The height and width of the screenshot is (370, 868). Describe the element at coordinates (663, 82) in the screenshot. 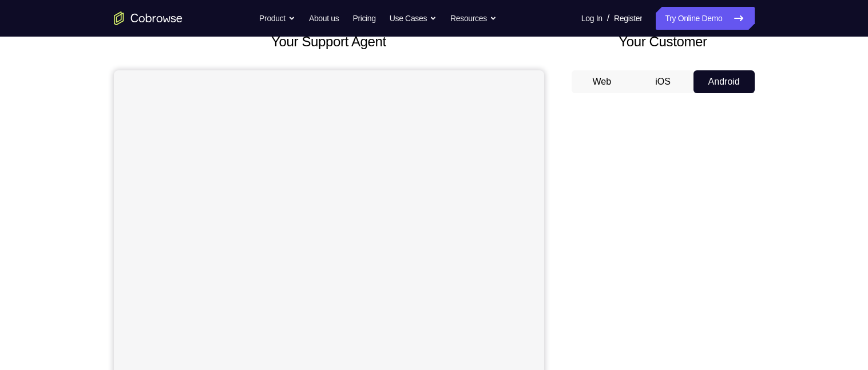

I see `button: iOS` at that location.